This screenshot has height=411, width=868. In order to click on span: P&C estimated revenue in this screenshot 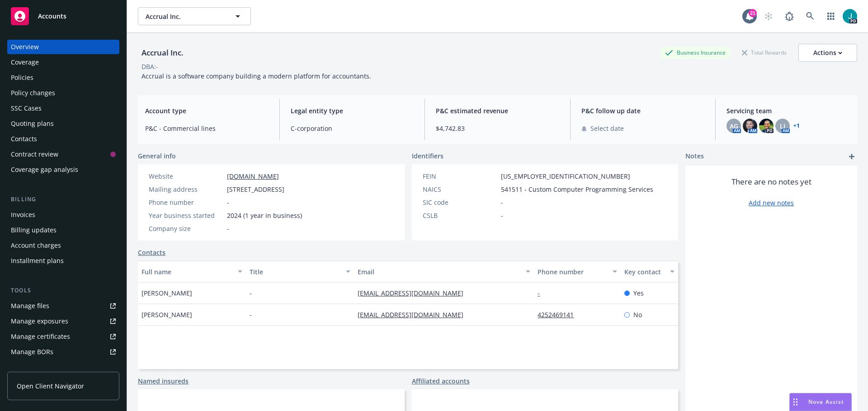, I will do `click(497, 111)`.